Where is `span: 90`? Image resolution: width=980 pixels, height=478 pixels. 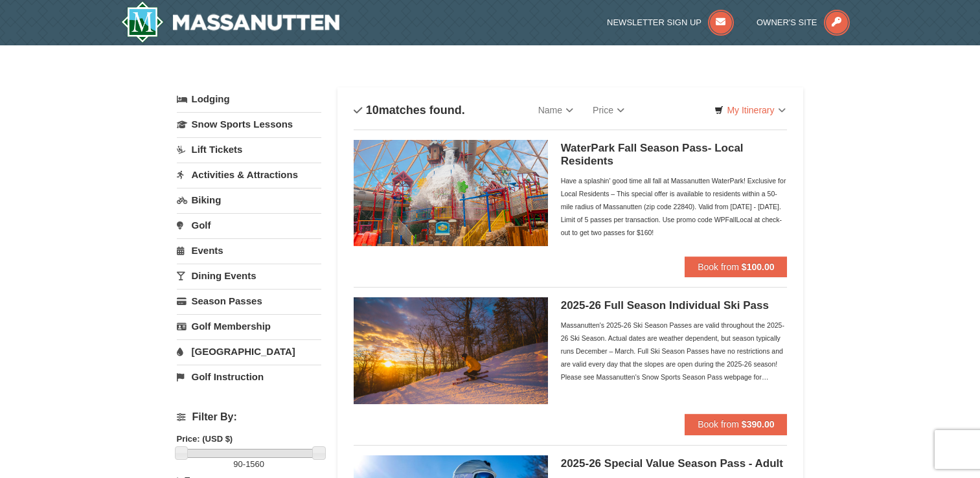
span: 90 is located at coordinates (238, 464).